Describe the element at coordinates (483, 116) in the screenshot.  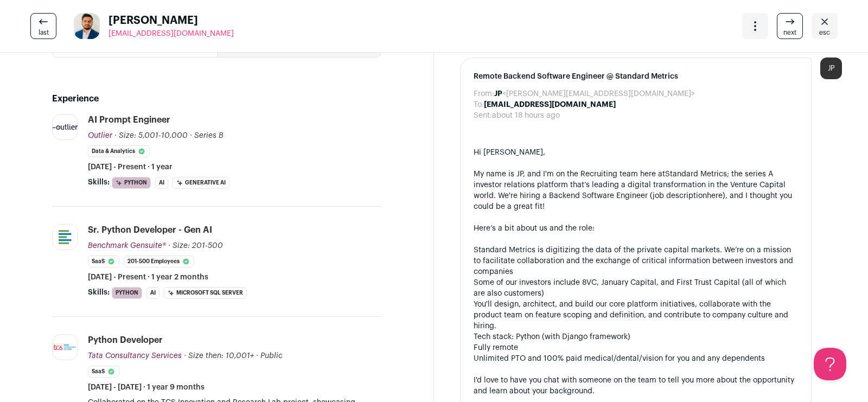
I see `dt: Sent:` at that location.